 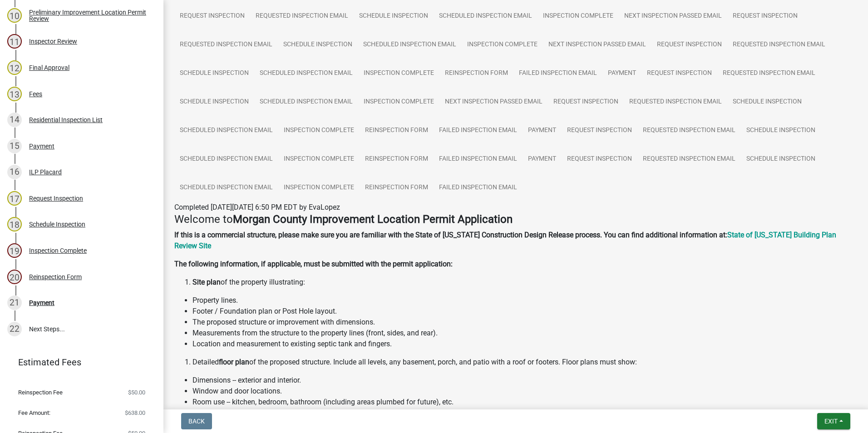 I want to click on div: Inspection Complete, so click(x=58, y=251).